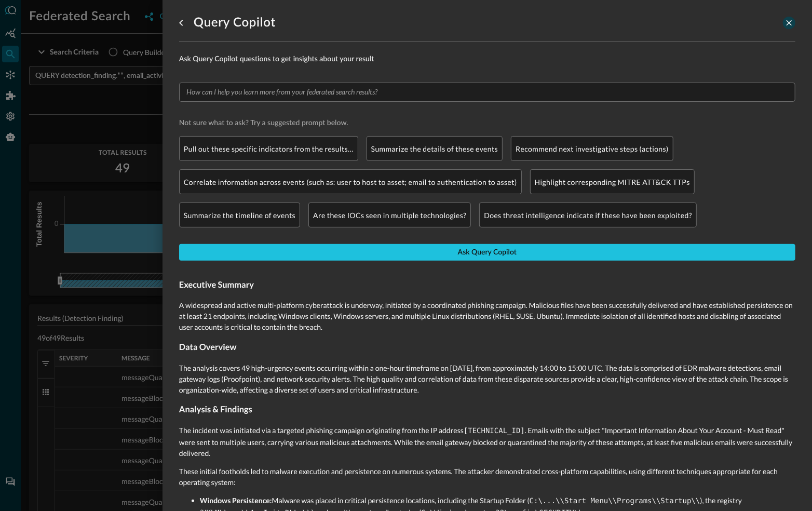 This screenshot has width=812, height=511. Describe the element at coordinates (239, 215) in the screenshot. I see `div: Summarize the timeline of events` at that location.